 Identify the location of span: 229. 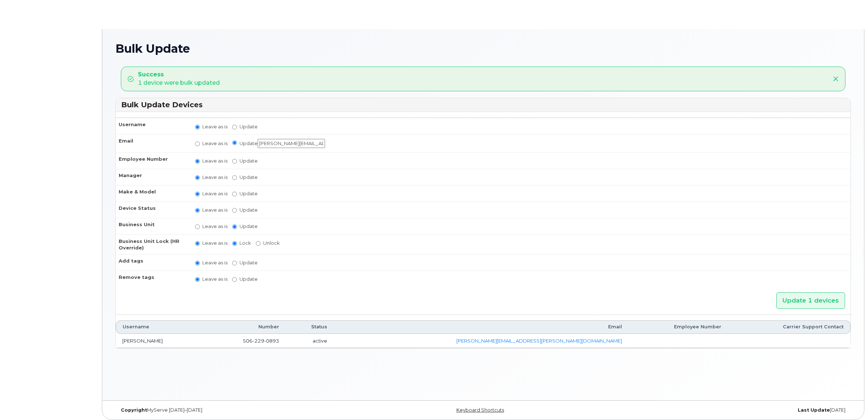
(259, 341).